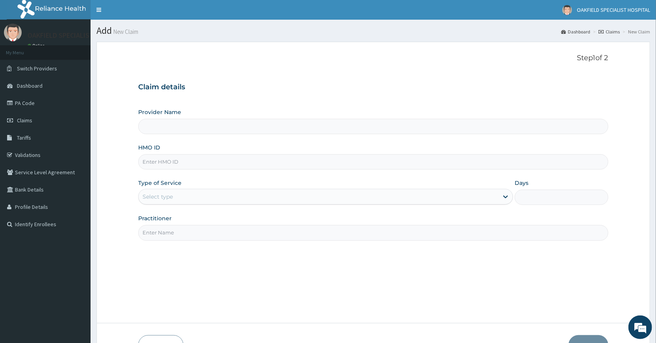 This screenshot has height=343, width=656. What do you see at coordinates (521, 183) in the screenshot?
I see `label: Days` at bounding box center [521, 183].